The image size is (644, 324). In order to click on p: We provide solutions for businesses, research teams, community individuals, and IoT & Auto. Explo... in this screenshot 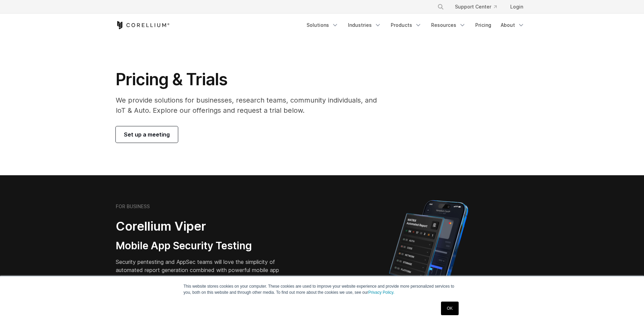, I will do `click(251, 105)`.